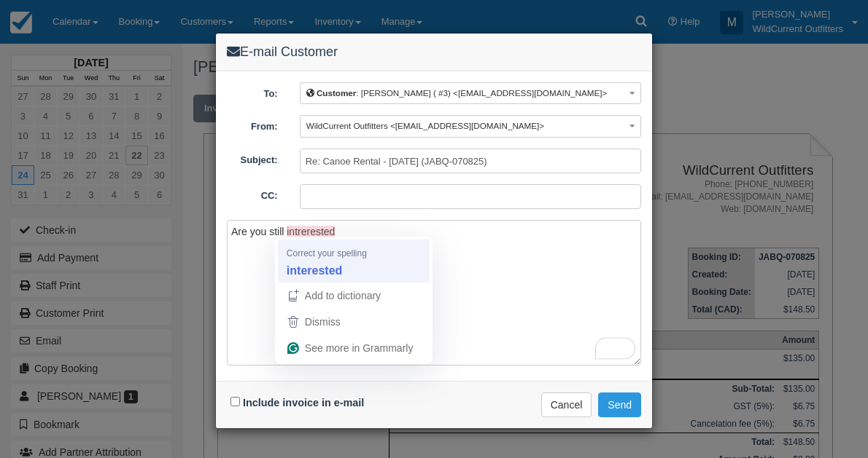  What do you see at coordinates (253, 158) in the screenshot?
I see `label: Subject:` at bounding box center [253, 158].